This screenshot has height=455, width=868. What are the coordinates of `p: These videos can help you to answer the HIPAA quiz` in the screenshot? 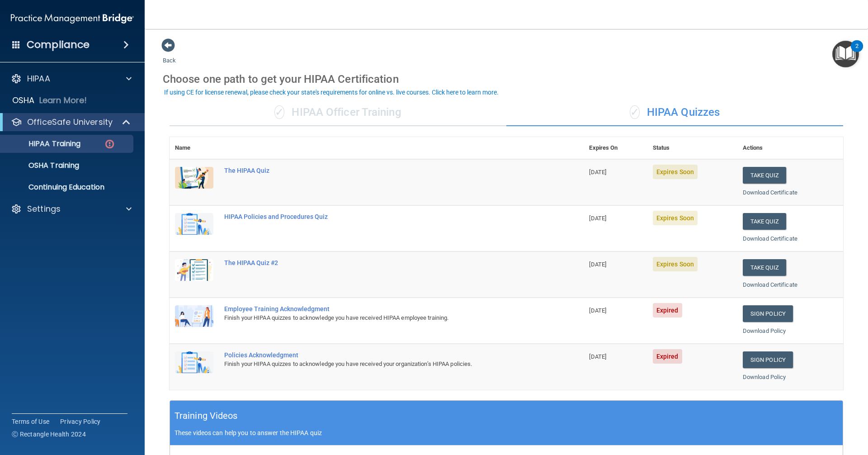 It's located at (506, 433).